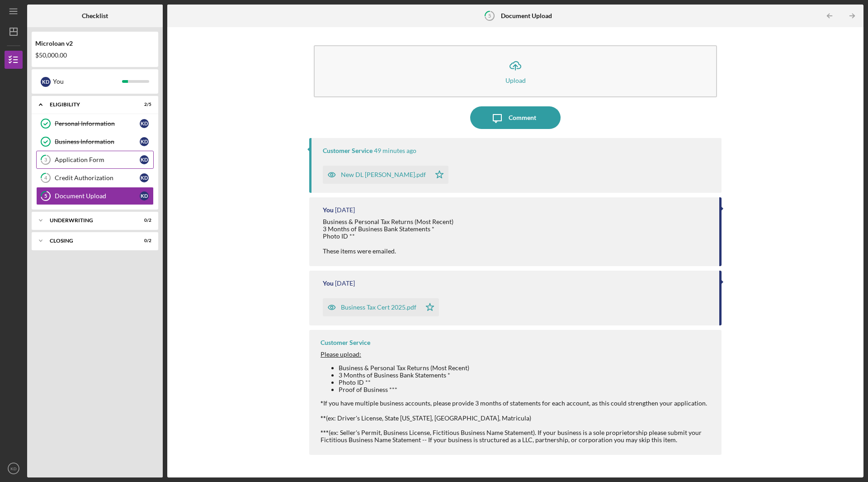 This screenshot has width=868, height=482. What do you see at coordinates (525, 375) in the screenshot?
I see `li: 3 Months of Business Bank Statements *` at bounding box center [525, 375].